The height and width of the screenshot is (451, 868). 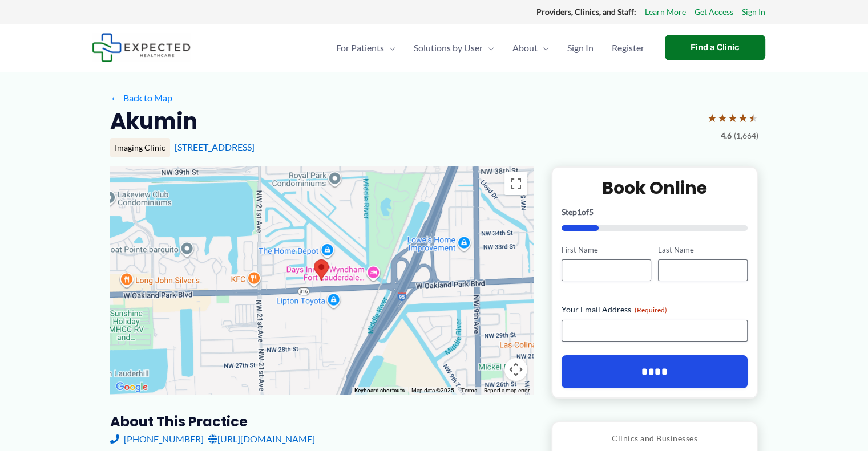 I want to click on span: Map data ©2025, so click(x=433, y=390).